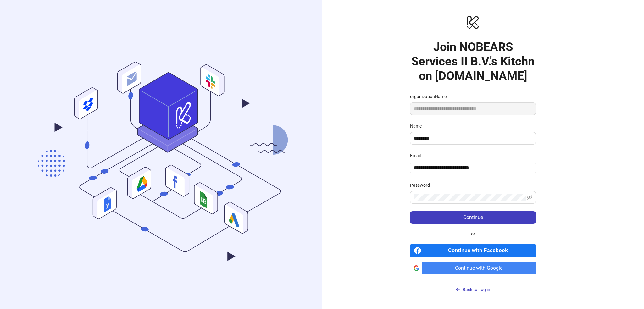 This screenshot has width=644, height=309. I want to click on span: Back to Log in, so click(476, 289).